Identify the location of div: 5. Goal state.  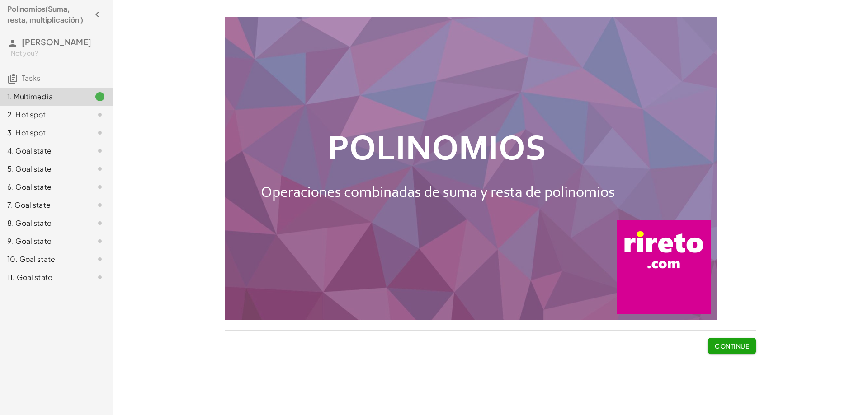
(43, 169).